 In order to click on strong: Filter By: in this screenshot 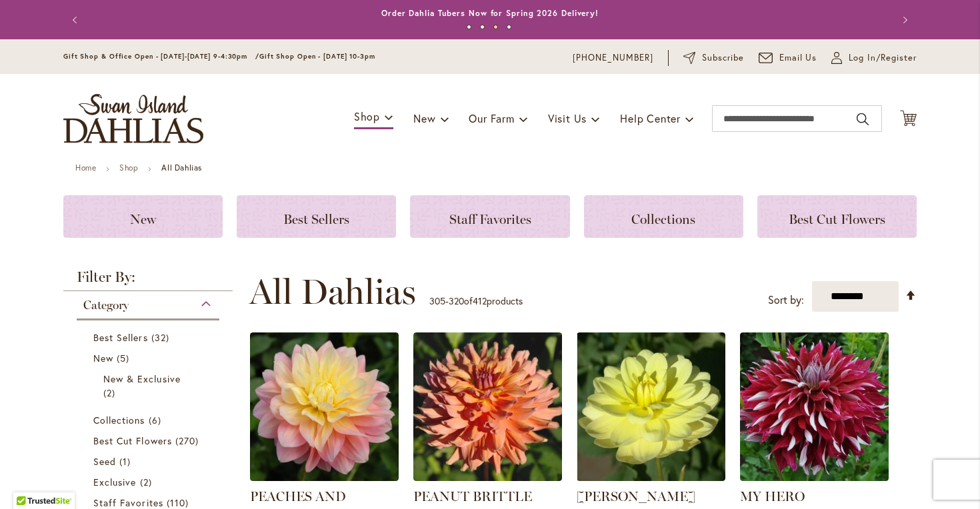, I will do `click(148, 281)`.